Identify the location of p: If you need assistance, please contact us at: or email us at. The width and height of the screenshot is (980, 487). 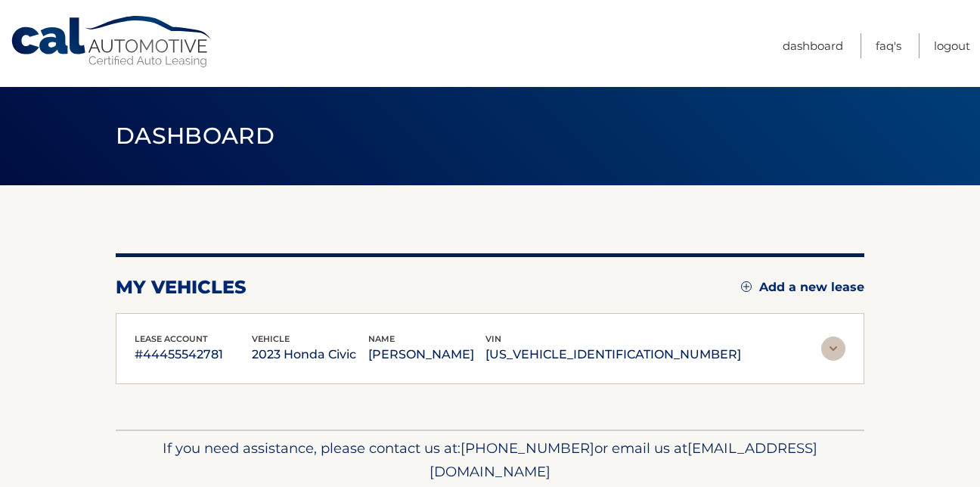
(490, 461).